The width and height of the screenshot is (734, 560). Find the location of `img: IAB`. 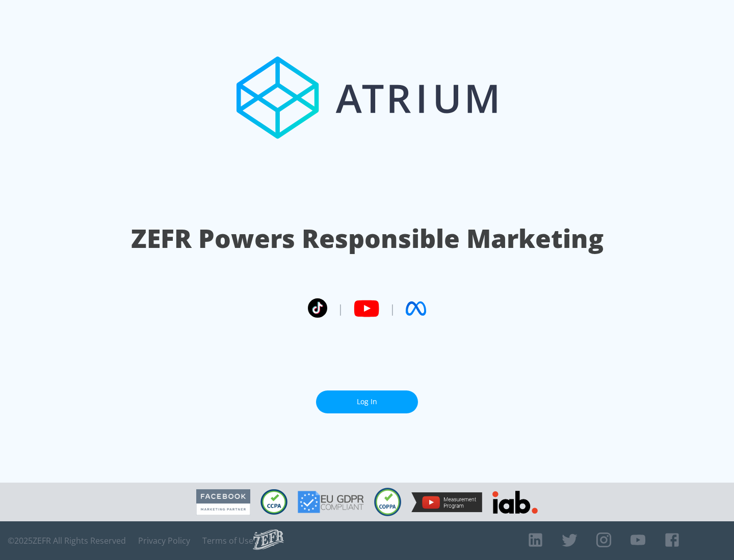

img: IAB is located at coordinates (515, 503).